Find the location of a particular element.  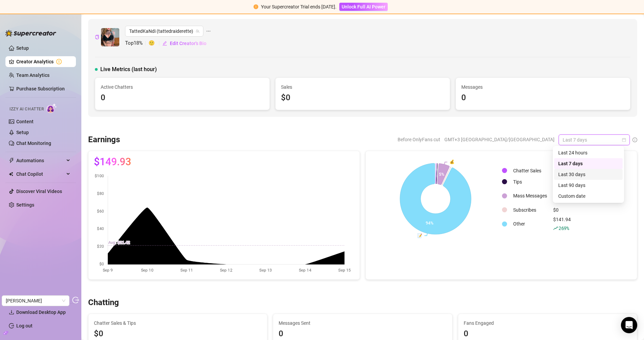

span: team is located at coordinates (198, 31).